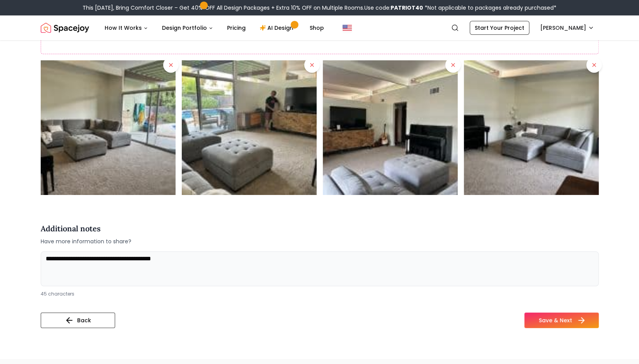 This screenshot has width=639, height=364. I want to click on img: United States, so click(347, 28).